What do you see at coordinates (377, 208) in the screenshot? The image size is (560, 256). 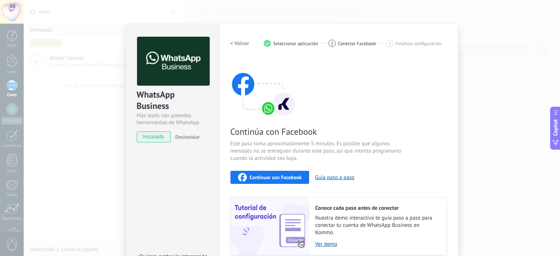 I see `h2: Conoce cada paso antes de conectar` at bounding box center [377, 208].